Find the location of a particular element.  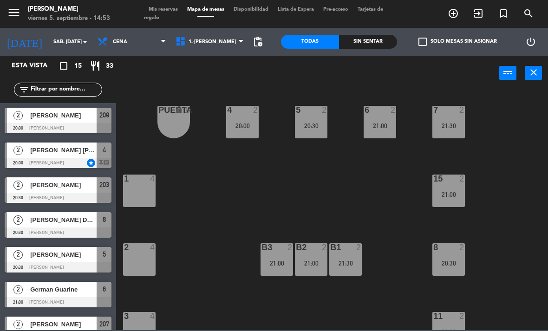

div: 8 is located at coordinates (434, 248).